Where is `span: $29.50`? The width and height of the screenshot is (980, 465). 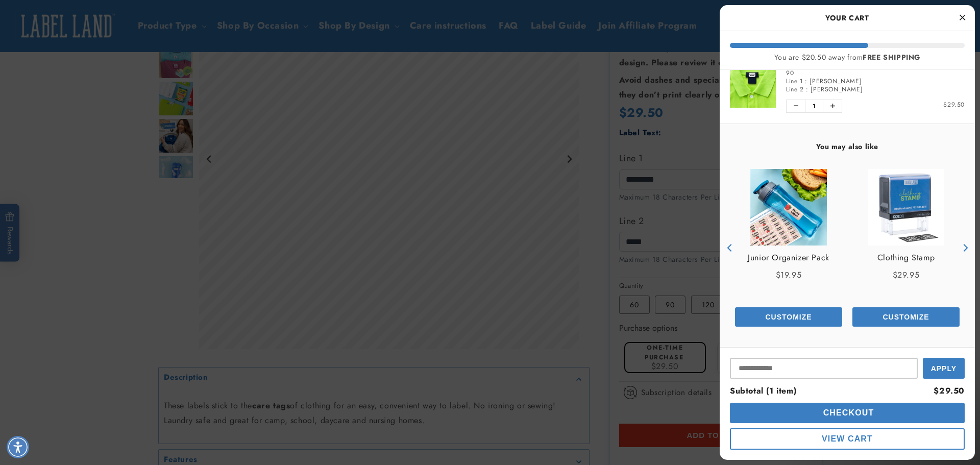
span: $29.50 is located at coordinates (954, 105).